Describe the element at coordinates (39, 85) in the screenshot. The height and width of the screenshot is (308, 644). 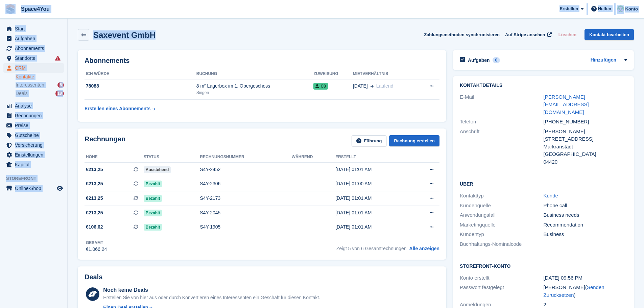
I see `a: Interessenten 5` at that location.